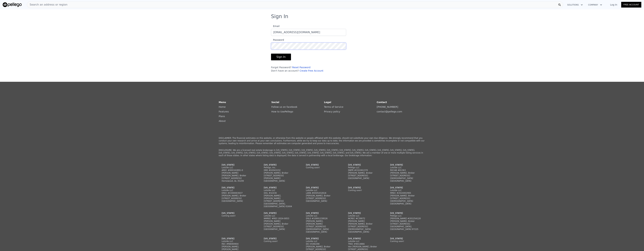 This screenshot has height=251, width=644. What do you see at coordinates (322, 244) in the screenshot?
I see `div: DCI #266298` at bounding box center [322, 244].